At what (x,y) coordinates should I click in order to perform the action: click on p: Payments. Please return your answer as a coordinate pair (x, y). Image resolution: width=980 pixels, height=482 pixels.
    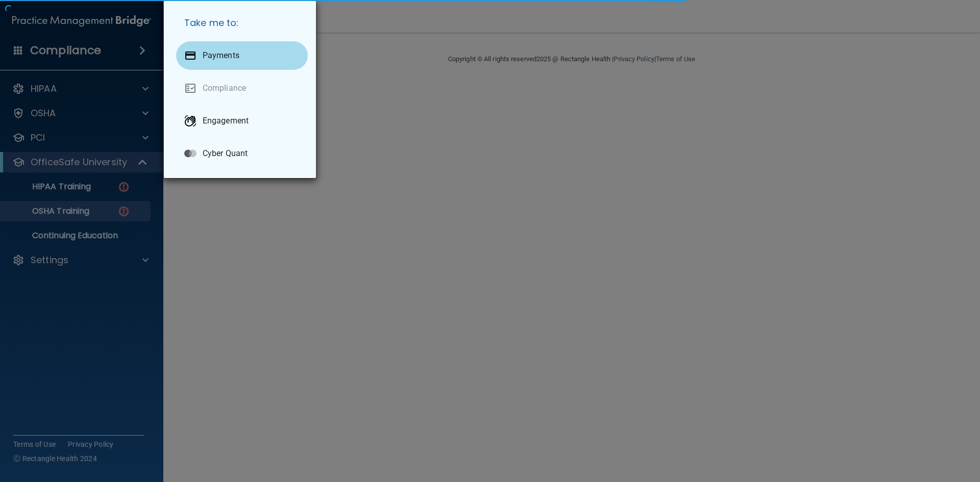
    Looking at the image, I should click on (221, 56).